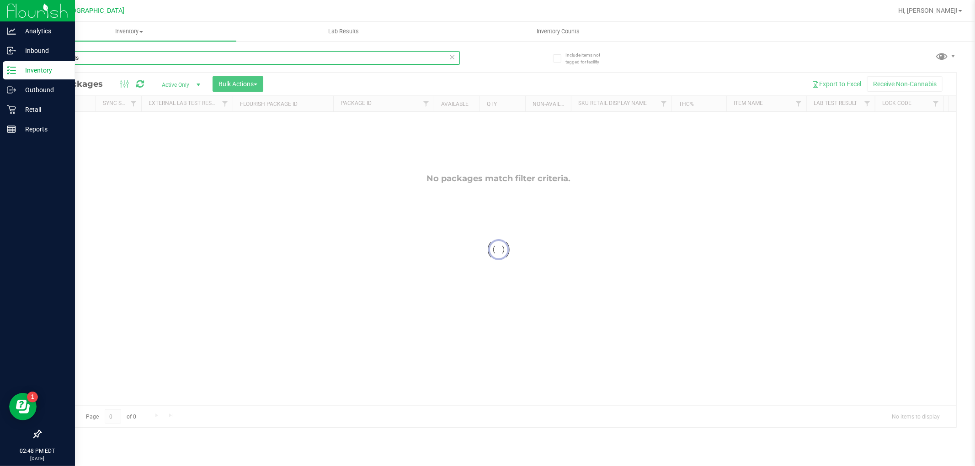 The image size is (975, 466). What do you see at coordinates (250, 58) in the screenshot?
I see `input: Search Package ID, Item Name, SKU, Lot or Part Number...` at bounding box center [250, 58].